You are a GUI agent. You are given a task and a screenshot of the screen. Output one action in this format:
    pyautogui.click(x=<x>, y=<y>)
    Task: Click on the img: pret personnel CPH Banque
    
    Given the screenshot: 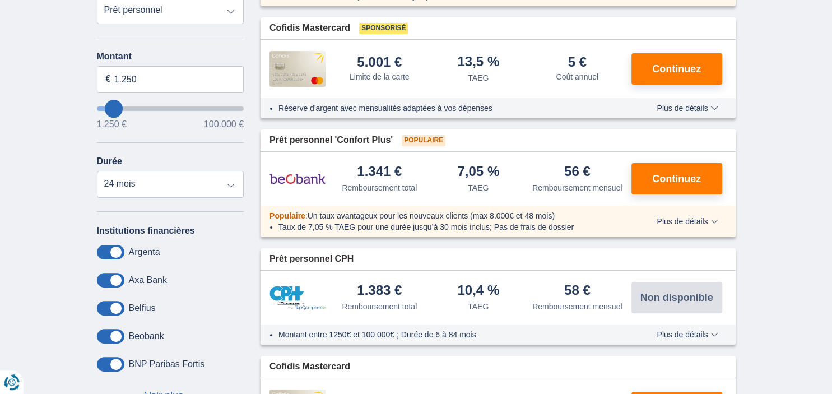 What is the action you would take?
    pyautogui.click(x=297, y=297)
    